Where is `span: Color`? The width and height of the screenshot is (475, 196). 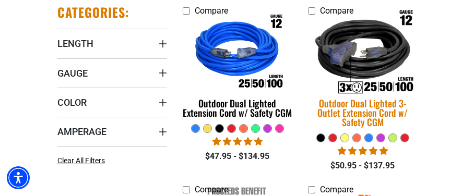
span: Color is located at coordinates (72, 102).